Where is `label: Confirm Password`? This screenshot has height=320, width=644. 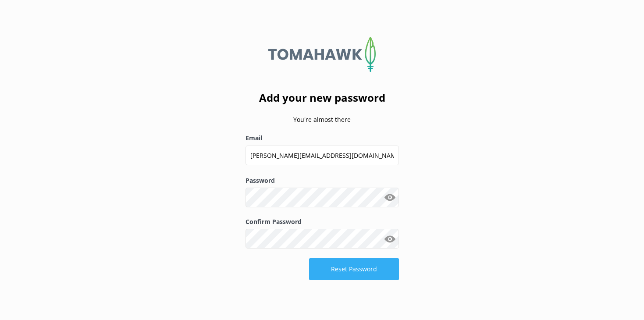
label: Confirm Password is located at coordinates (322, 222).